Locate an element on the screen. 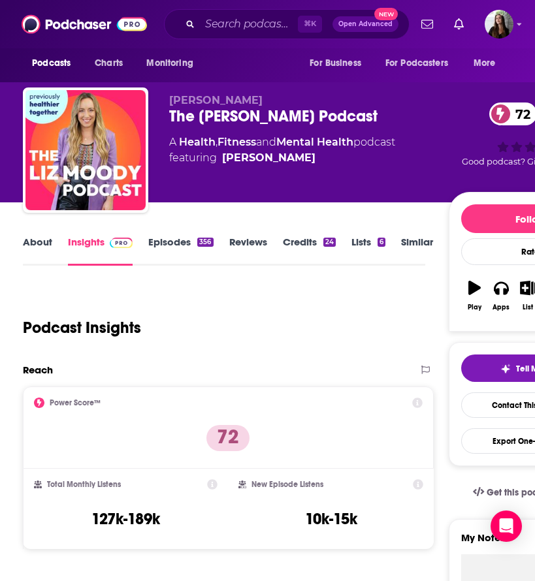 Image resolution: width=535 pixels, height=581 pixels. h2: Power Score™ is located at coordinates (75, 403).